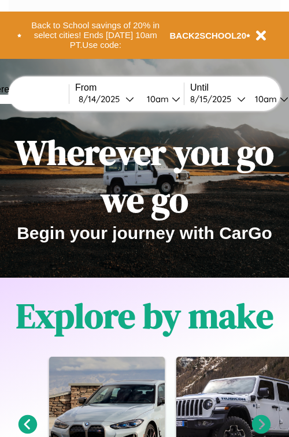  What do you see at coordinates (161, 99) in the screenshot?
I see `button: 10am` at bounding box center [161, 99].